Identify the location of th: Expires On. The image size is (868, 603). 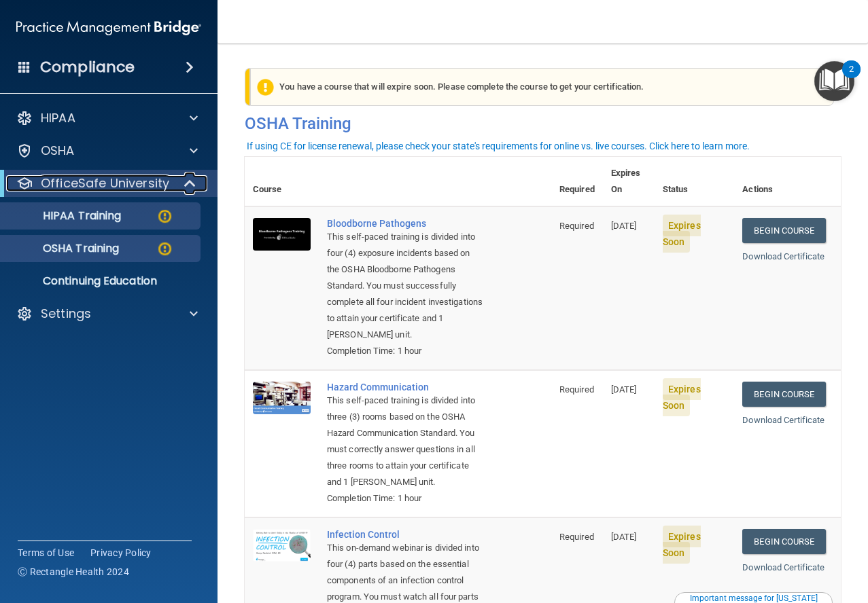
(629, 181).